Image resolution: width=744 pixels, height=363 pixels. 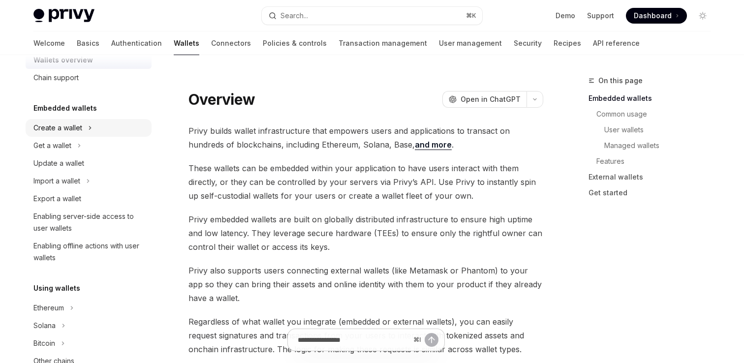 I want to click on a: Update a wallet, so click(x=89, y=163).